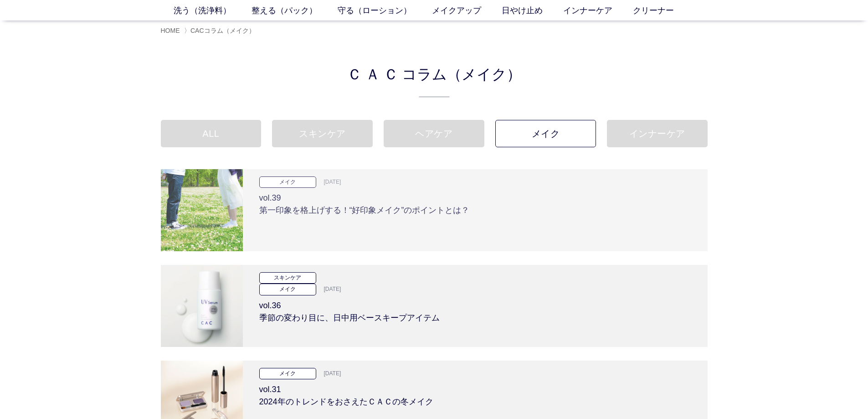  I want to click on h3: vol.36 季節の変わり目に、日中用ベースキープアイテム, so click(475, 309).